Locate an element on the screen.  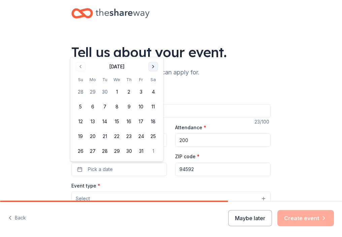
button: 11 is located at coordinates (153, 107).